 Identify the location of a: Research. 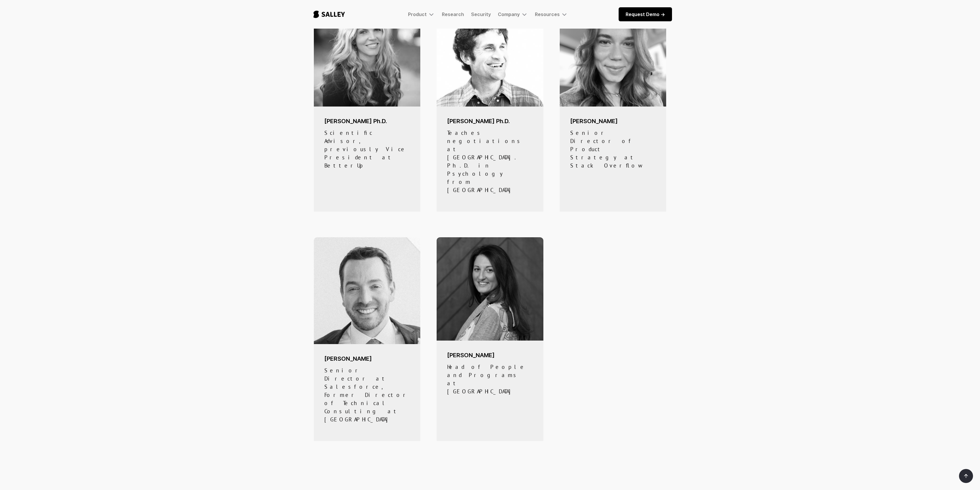
(453, 15).